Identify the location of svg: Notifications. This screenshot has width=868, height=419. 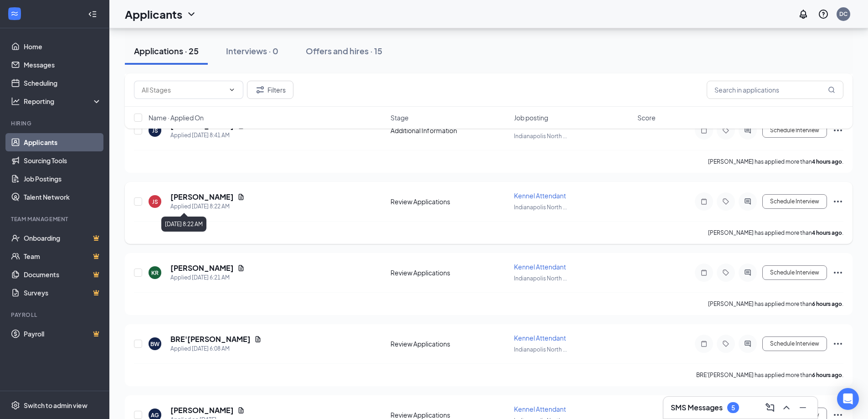
(803, 14).